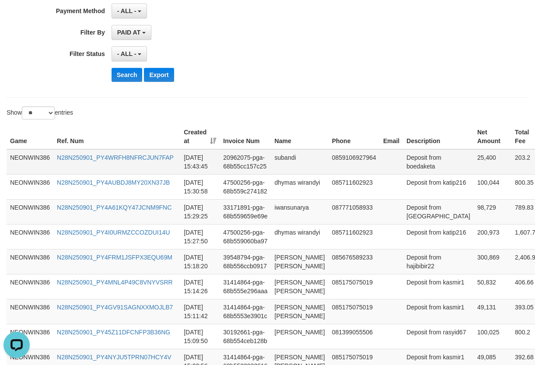 This screenshot has width=535, height=365. I want to click on td: 25,400, so click(493, 162).